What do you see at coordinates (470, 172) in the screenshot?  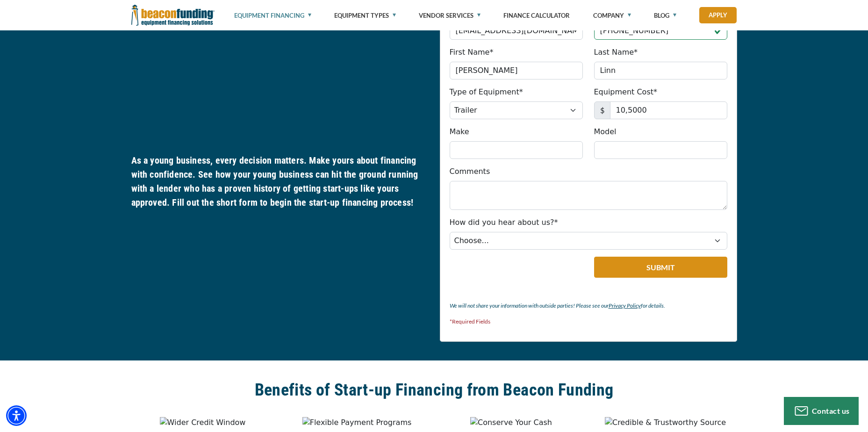 I see `label: Comments` at bounding box center [470, 172].